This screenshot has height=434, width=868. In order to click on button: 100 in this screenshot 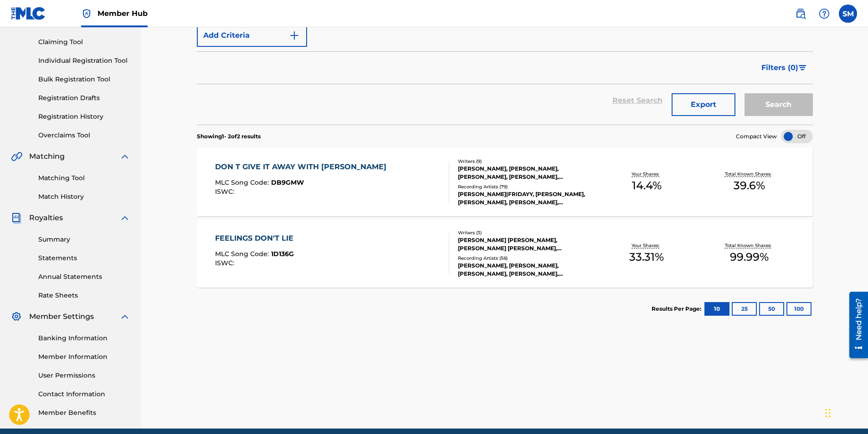, I will do `click(799, 309)`.